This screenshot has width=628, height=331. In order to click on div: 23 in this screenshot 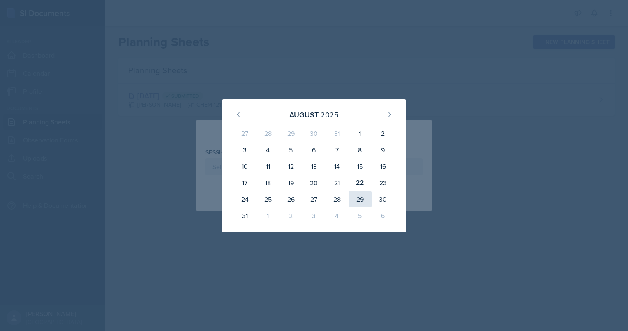, I will do `click(383, 183)`.